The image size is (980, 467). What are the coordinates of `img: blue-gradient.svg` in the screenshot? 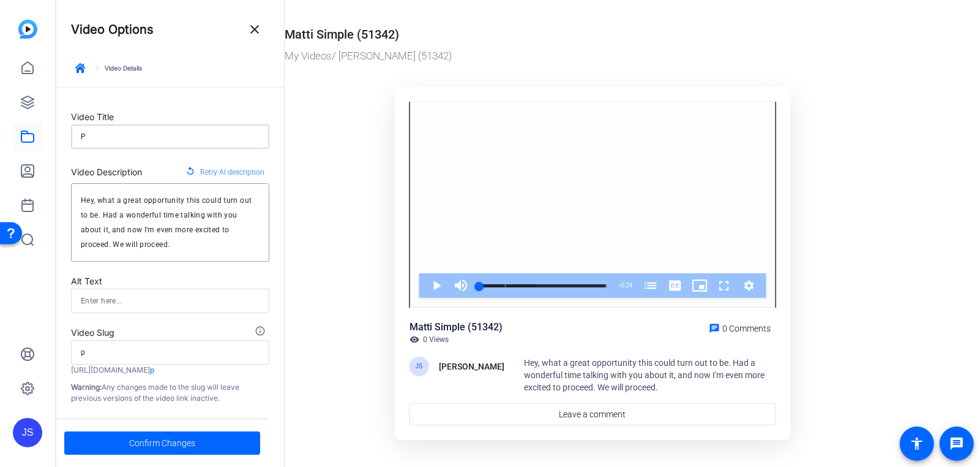 It's located at (28, 29).